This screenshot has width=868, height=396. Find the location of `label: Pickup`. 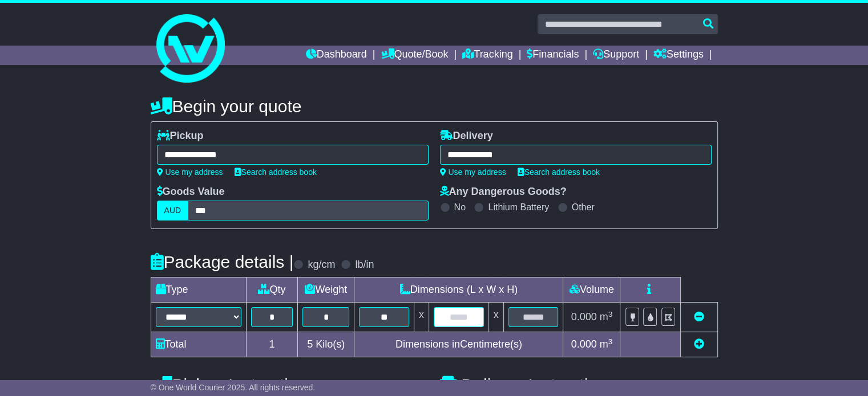

label: Pickup is located at coordinates (180, 136).